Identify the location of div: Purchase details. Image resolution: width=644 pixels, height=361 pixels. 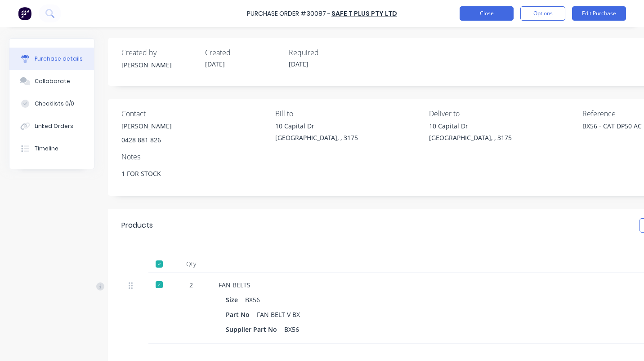
(59, 59).